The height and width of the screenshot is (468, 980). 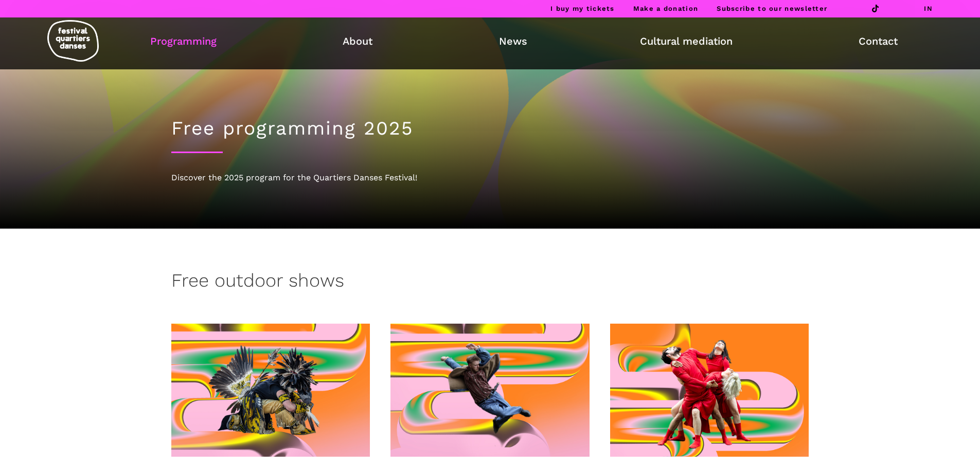 What do you see at coordinates (73, 41) in the screenshot?
I see `img: logo-fqd-med` at bounding box center [73, 41].